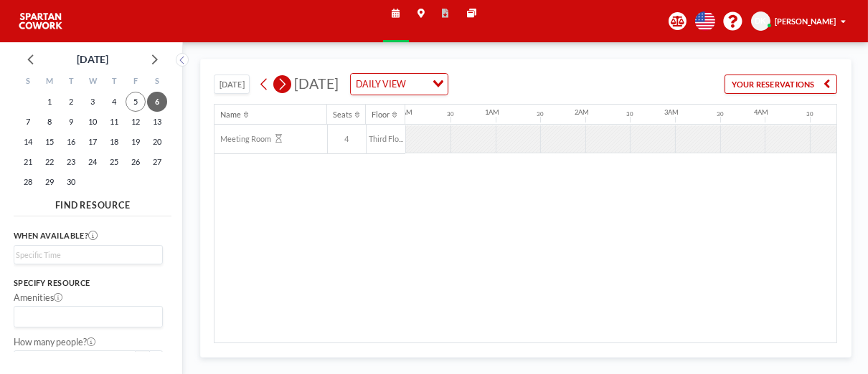  I want to click on span: Wednesday, September 10, 2025, so click(93, 122).